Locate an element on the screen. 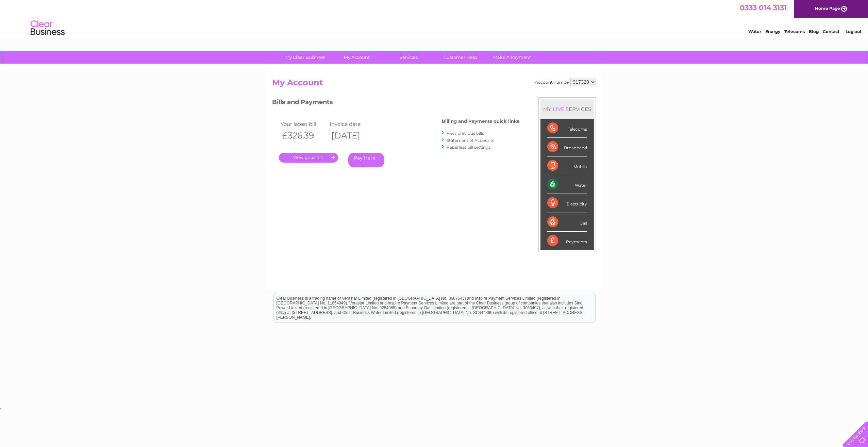 The image size is (868, 447). a: Contact is located at coordinates (831, 31).